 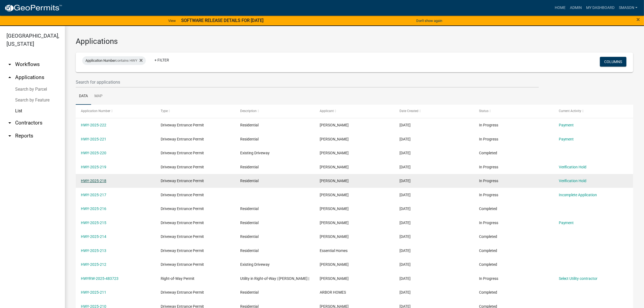 I want to click on span: 09/25/2025, so click(x=405, y=279).